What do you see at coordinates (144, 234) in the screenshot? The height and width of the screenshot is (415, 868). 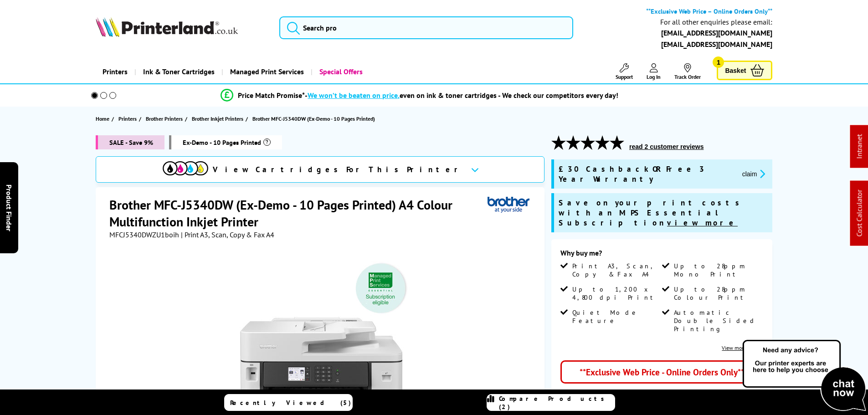 I see `span: MFCJ5340DWZU1boih` at bounding box center [144, 234].